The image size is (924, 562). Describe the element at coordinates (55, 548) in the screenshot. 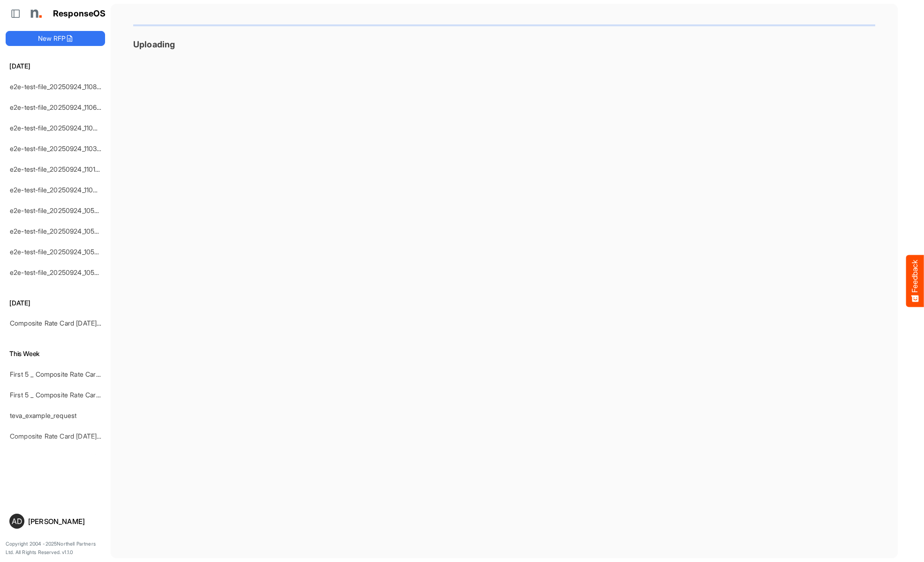

I see `p: Copyright 2004 - 2025 Northell Partners Ltd. All Rights Reserved. v 1.1.0` at that location.